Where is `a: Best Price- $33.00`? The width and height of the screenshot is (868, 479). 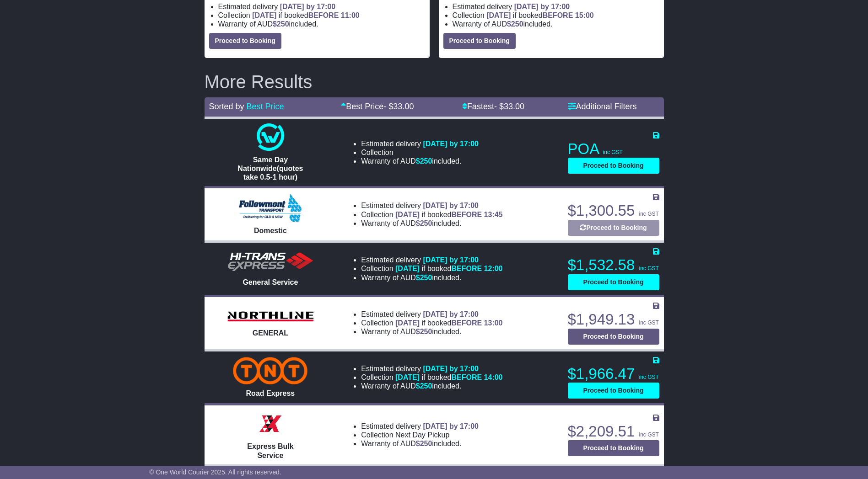 a: Best Price- $33.00 is located at coordinates (377, 106).